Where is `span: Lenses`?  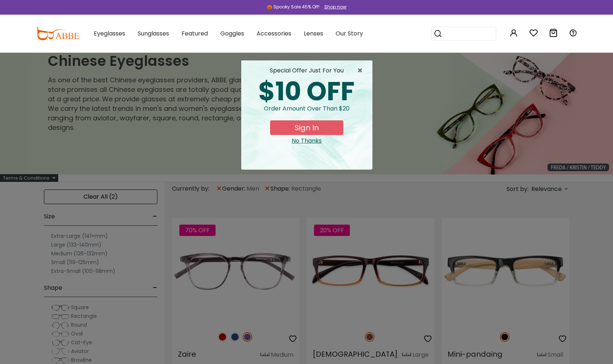 span: Lenses is located at coordinates (314, 33).